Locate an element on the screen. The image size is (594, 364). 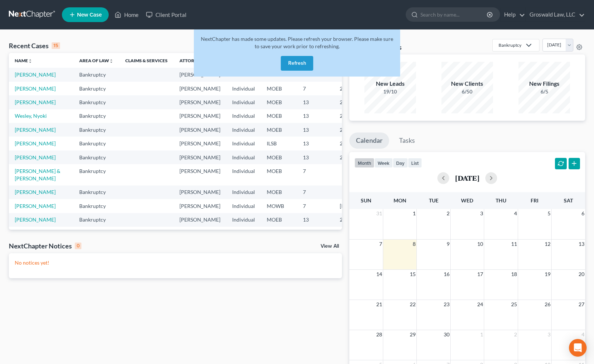
div: NextChapter Notices is located at coordinates (45, 246).